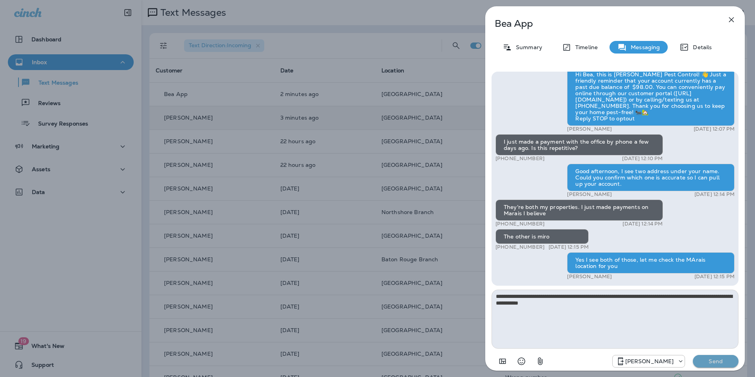  I want to click on p: Bea App, so click(602, 24).